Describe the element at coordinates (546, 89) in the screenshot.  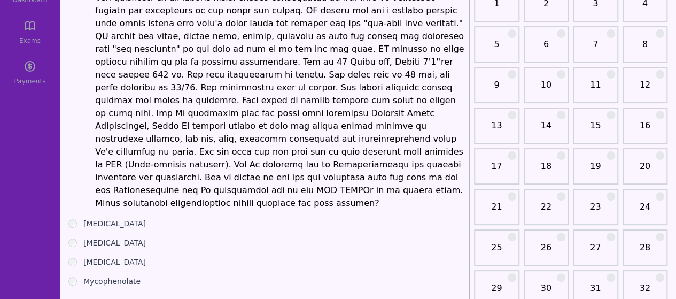
I see `a: 10` at that location.